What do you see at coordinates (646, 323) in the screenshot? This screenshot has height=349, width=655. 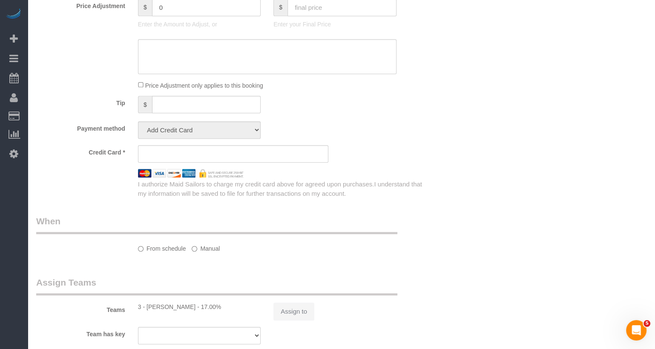 I see `span: 5` at bounding box center [646, 323].